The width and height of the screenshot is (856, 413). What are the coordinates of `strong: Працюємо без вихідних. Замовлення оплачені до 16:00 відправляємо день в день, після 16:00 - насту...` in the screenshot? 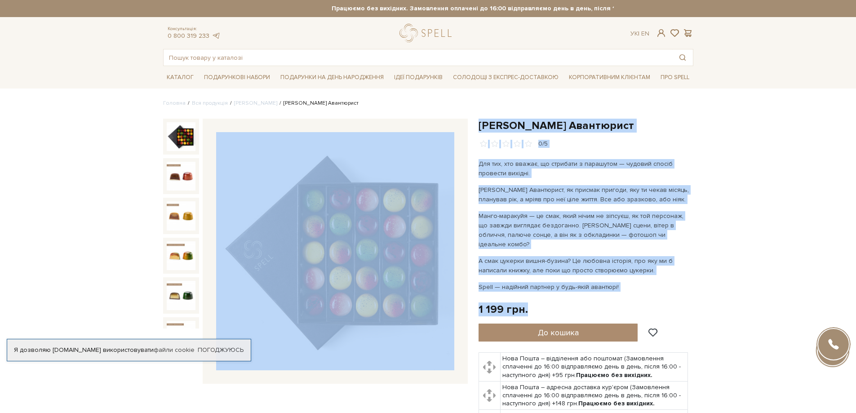 It's located at (508, 9).